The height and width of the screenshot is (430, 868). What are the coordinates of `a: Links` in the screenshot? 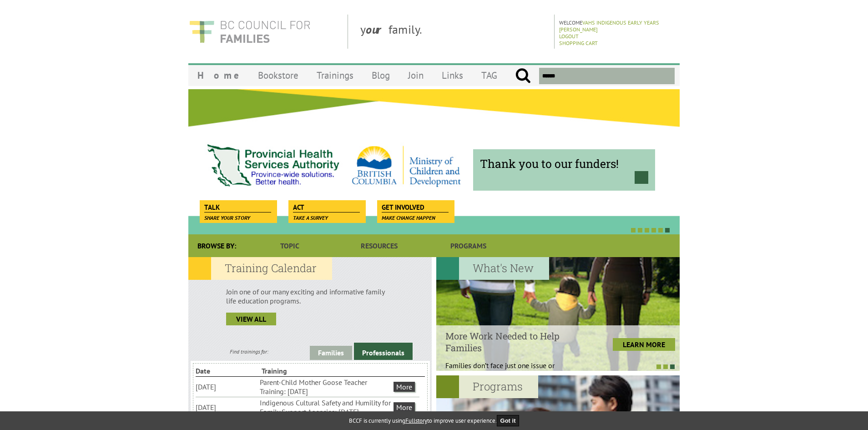 It's located at (452, 75).